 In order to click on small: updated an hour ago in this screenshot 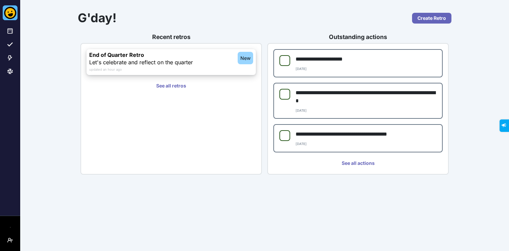, I will do `click(105, 69)`.